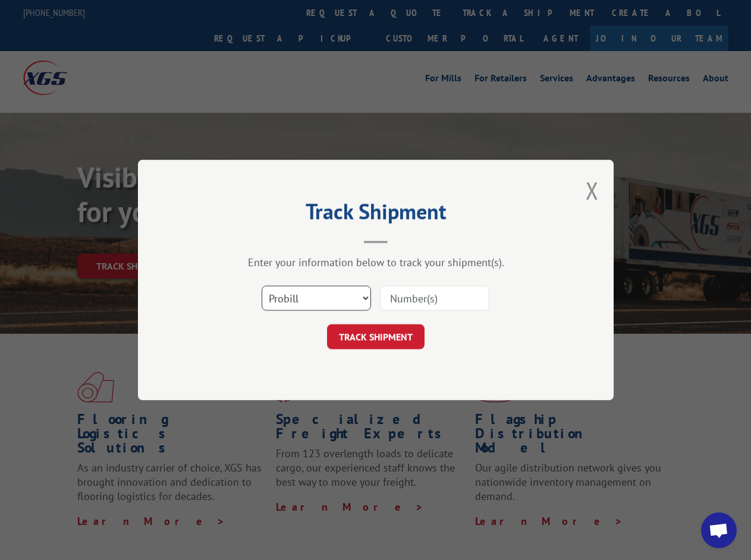 The height and width of the screenshot is (560, 751). Describe the element at coordinates (376, 337) in the screenshot. I see `button: TRACK SHIPMENT` at that location.